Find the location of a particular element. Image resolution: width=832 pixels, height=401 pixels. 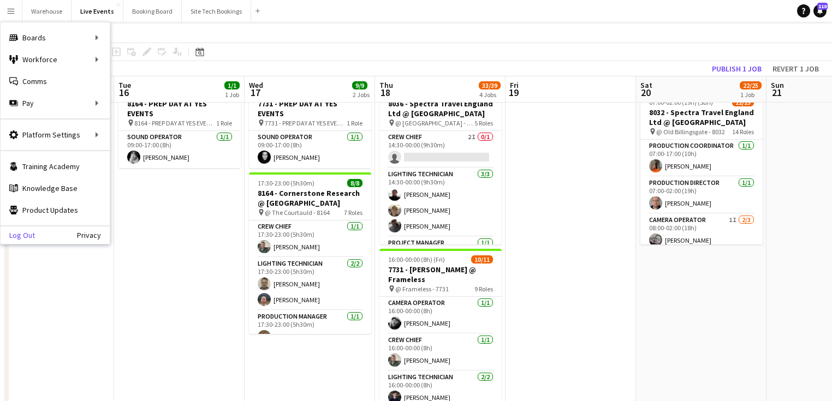

app-job-card: 09:00-17:00 (8h)1/18164 - PREP DAY AT YES EVENTS 8164 - PREP DAY AT YES EVENTS1 RoleSound Operato... is located at coordinates (180, 126).